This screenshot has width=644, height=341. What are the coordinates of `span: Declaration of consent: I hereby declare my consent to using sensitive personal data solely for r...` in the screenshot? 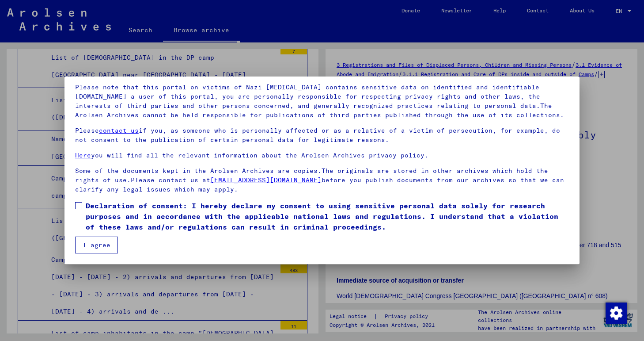 It's located at (327, 216).